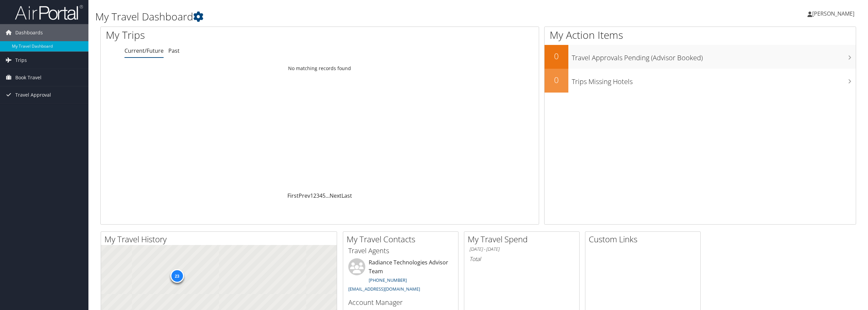 This screenshot has height=310, width=868. What do you see at coordinates (304, 196) in the screenshot?
I see `a: Prev` at bounding box center [304, 196].